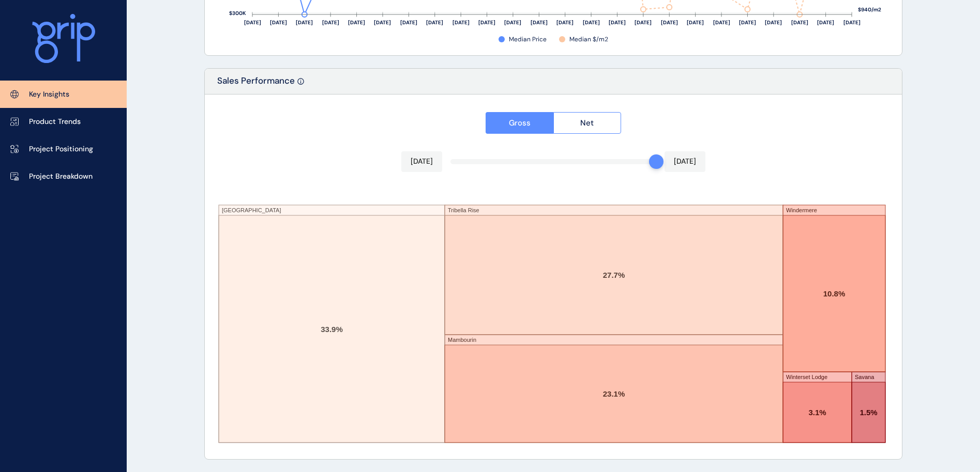  I want to click on p: Sales Performance, so click(256, 84).